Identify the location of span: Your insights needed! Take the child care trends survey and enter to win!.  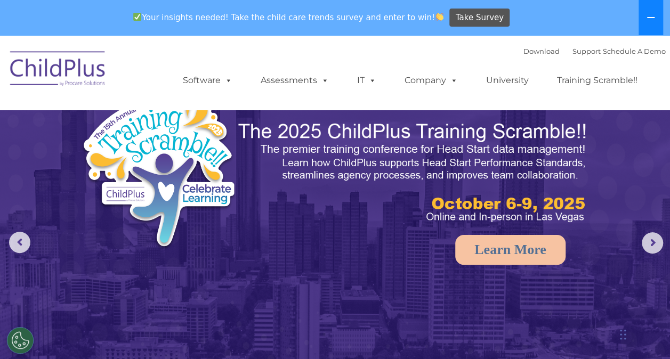
(288, 17).